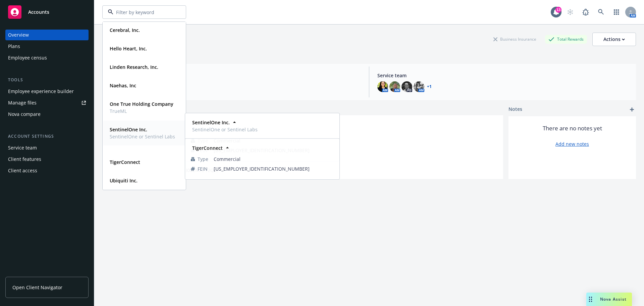 The image size is (644, 306). Describe the element at coordinates (515, 39) in the screenshot. I see `div: Business Insurance` at that location.